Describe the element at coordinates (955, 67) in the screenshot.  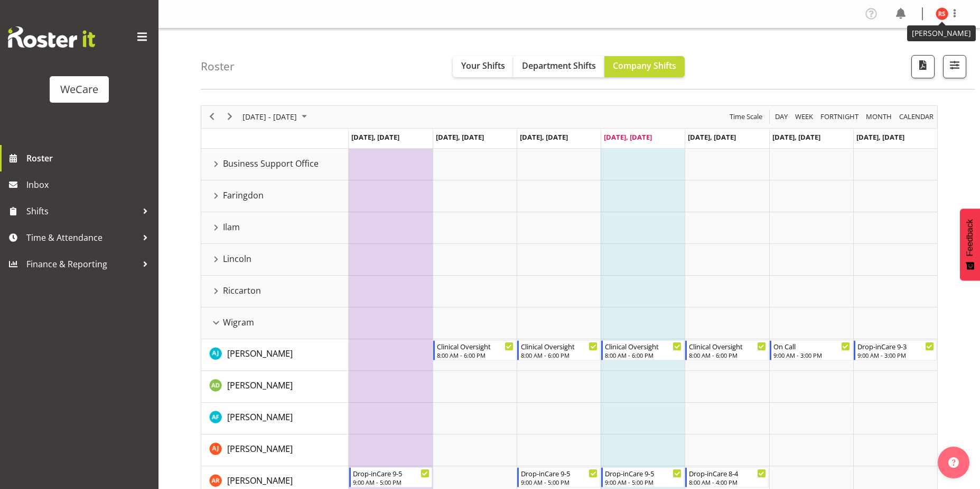
I see `button: Filter Shifts` at that location.